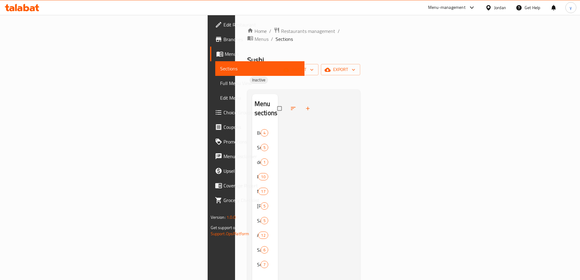 The height and width of the screenshot is (280, 580). Describe the element at coordinates (261, 185) in the screenshot. I see `span: Coverage Report` at that location.